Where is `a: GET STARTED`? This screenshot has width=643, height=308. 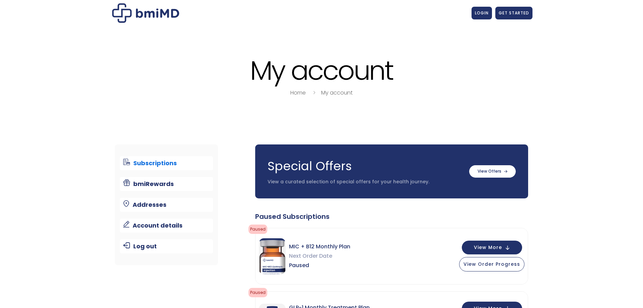 a: GET STARTED is located at coordinates (514, 13).